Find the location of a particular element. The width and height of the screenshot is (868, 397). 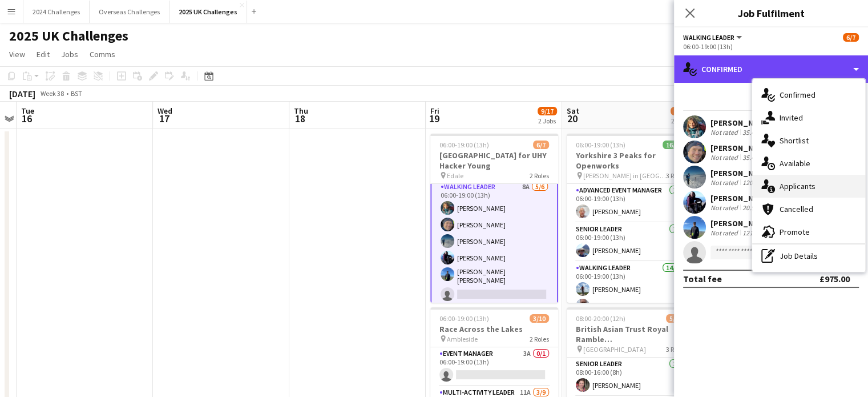

app-card-role: Event Manager3A0/106:00-19:00 (13h) is located at coordinates (494, 367).